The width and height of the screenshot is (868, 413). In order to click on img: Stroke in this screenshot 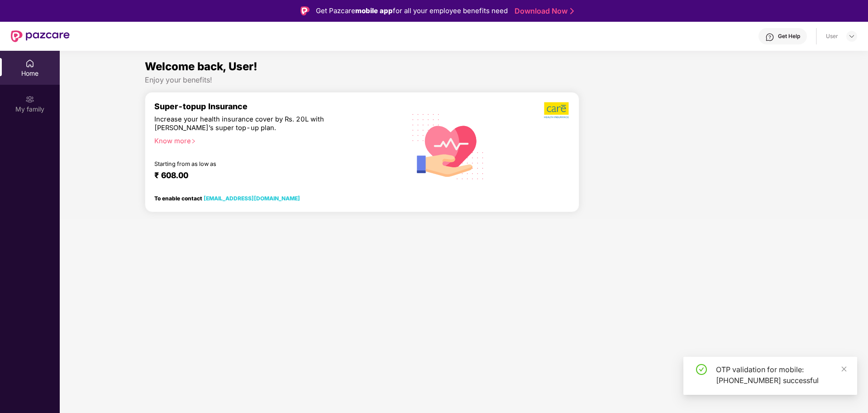, I will do `click(572, 11)`.